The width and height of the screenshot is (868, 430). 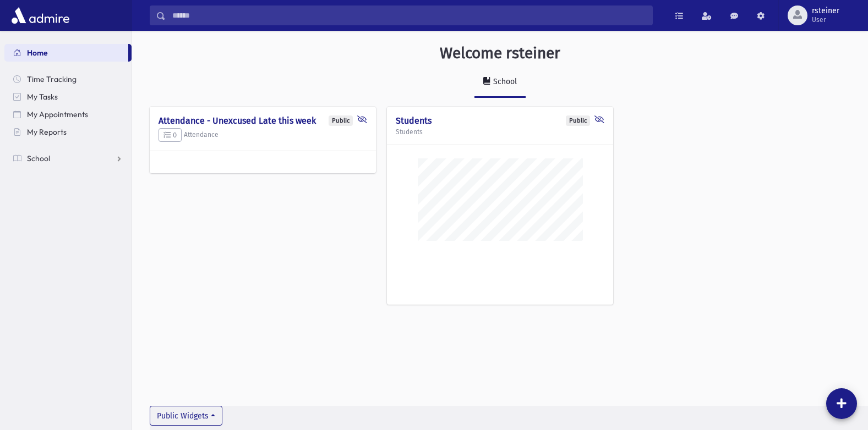 I want to click on div: School, so click(x=504, y=81).